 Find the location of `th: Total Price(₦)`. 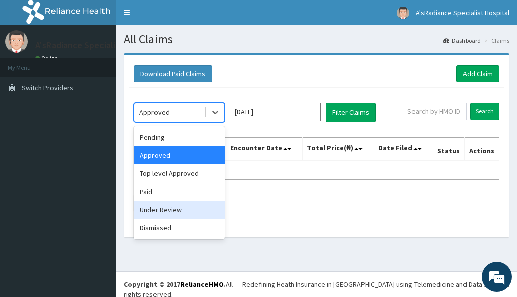

th: Total Price(₦) is located at coordinates (338, 149).